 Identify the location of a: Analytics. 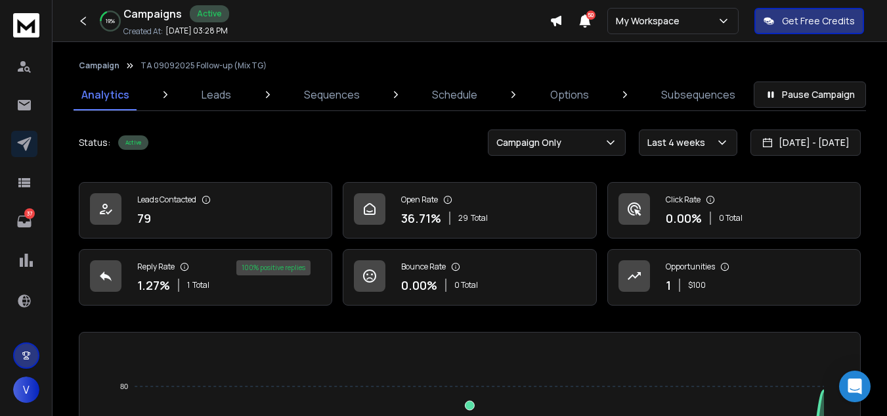
(105, 95).